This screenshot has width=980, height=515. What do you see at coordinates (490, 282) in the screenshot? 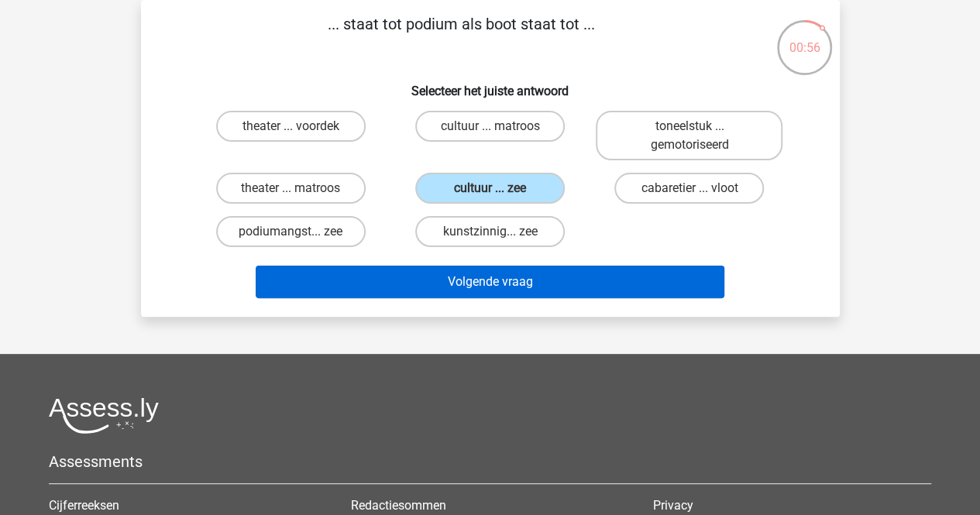
I see `button: Volgende vraag` at bounding box center [490, 282].